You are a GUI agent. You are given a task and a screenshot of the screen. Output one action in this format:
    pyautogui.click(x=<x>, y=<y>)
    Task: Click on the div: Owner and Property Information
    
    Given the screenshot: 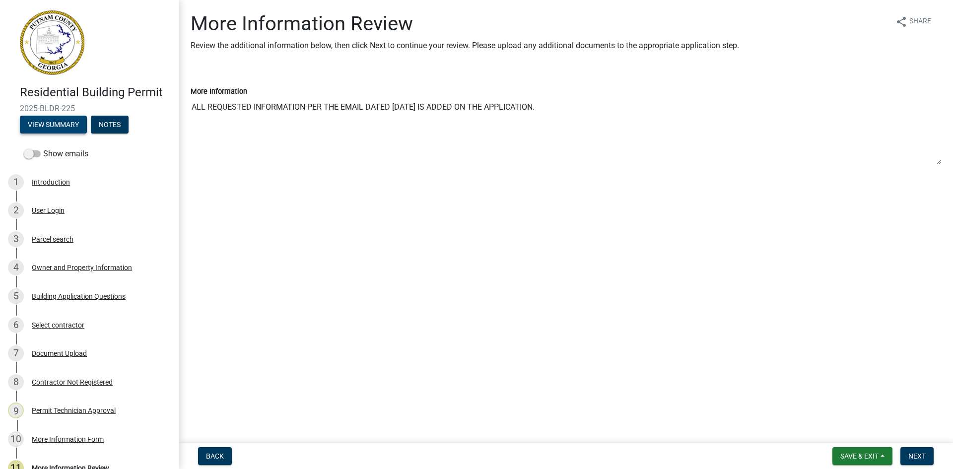 What is the action you would take?
    pyautogui.click(x=82, y=268)
    